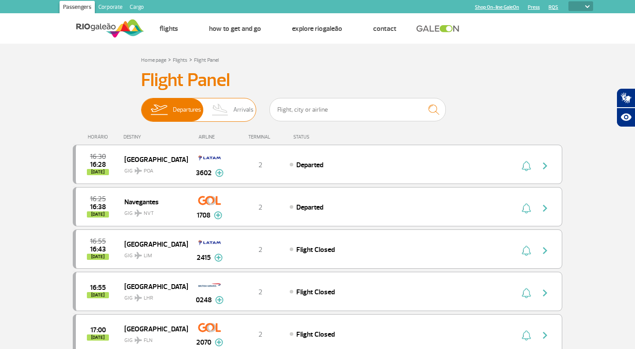 The width and height of the screenshot is (635, 349). Describe the element at coordinates (317, 29) in the screenshot. I see `a: Explore RIOgaleão` at that location.